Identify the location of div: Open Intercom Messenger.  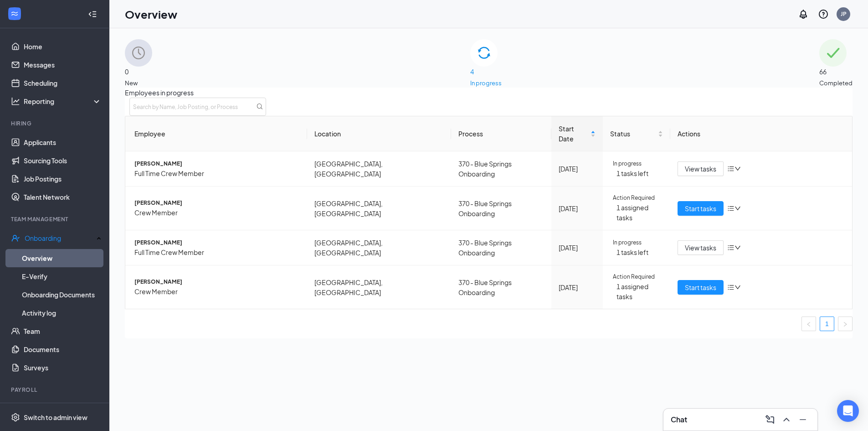
(848, 411).